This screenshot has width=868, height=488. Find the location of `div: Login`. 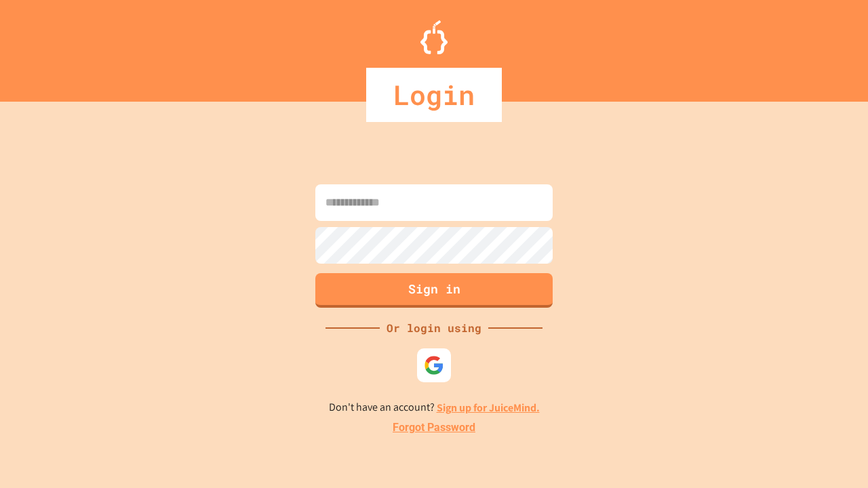

div: Login is located at coordinates (434, 95).